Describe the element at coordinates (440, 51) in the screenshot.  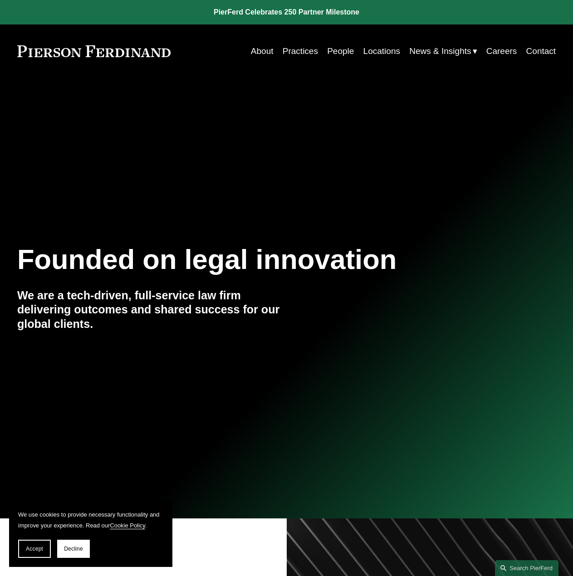
I see `span: News & Insights` at that location.